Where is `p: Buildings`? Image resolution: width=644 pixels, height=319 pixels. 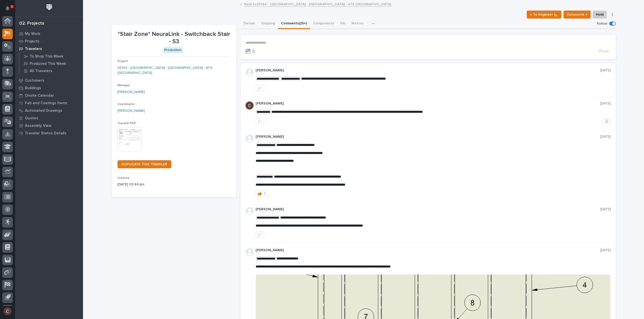
p: Buildings is located at coordinates (33, 88).